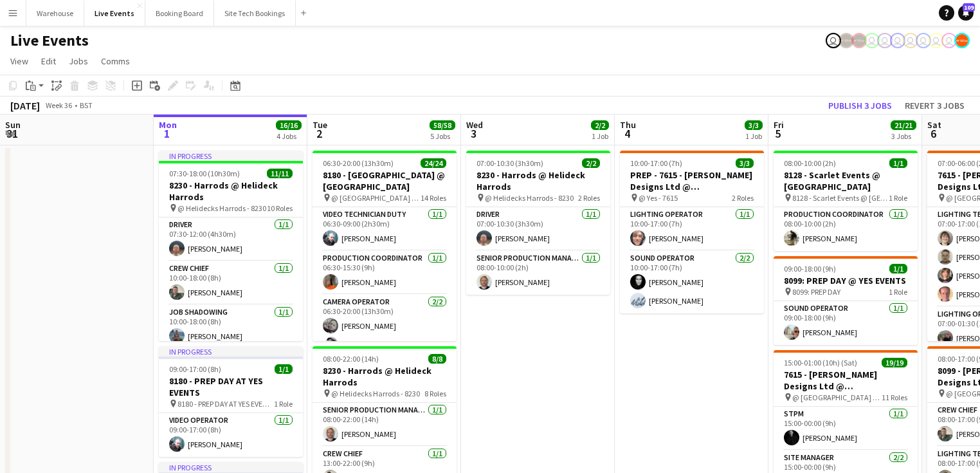 Image resolution: width=980 pixels, height=473 pixels. I want to click on span: Week 36, so click(58, 105).